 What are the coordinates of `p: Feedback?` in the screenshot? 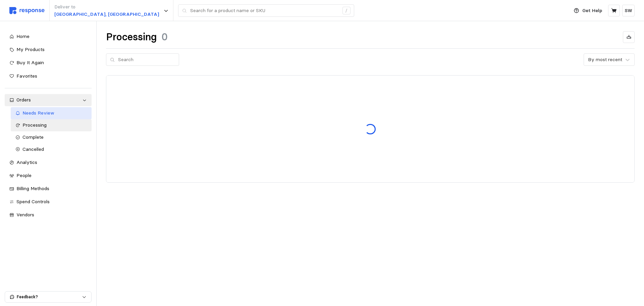 It's located at (49, 297).